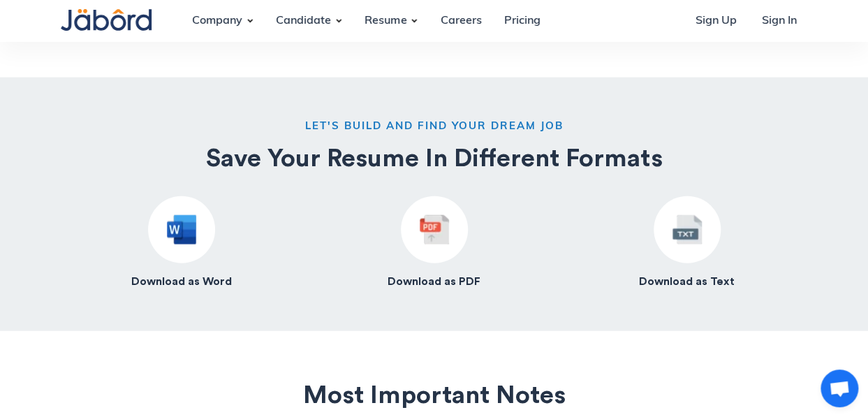 Image resolution: width=868 pixels, height=417 pixels. What do you see at coordinates (839, 388) in the screenshot?
I see `div: Open chat` at bounding box center [839, 388].